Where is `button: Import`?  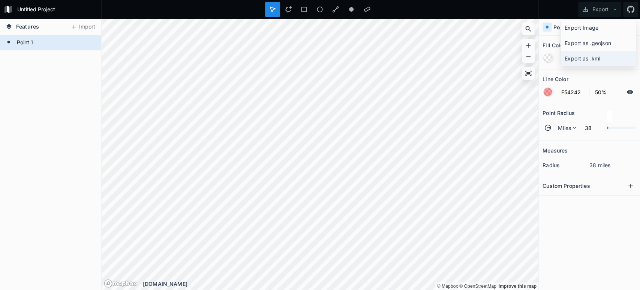 button: Import is located at coordinates (83, 27).